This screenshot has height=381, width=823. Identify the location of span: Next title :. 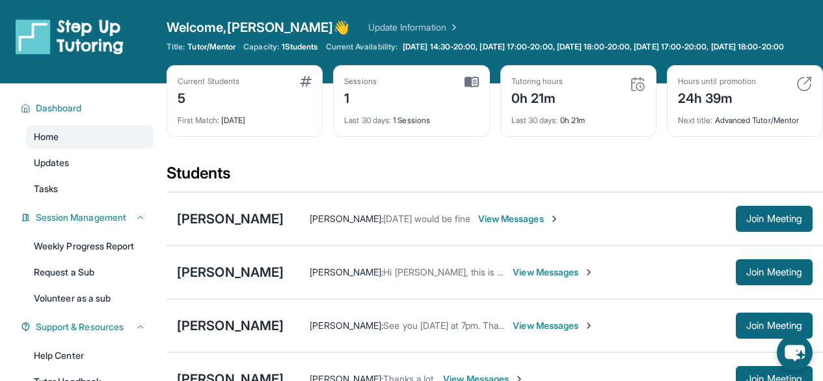
(696, 120).